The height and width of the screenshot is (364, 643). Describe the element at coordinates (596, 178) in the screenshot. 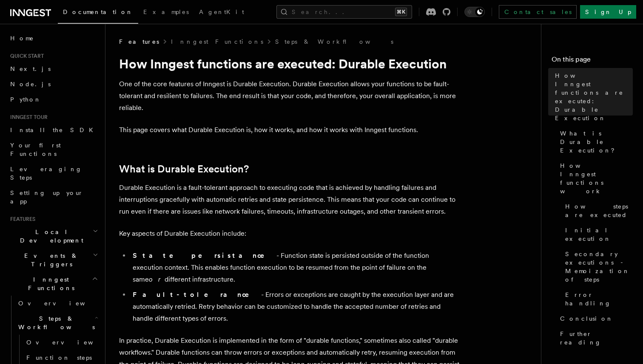

I see `span: How Inngest functions work` at that location.